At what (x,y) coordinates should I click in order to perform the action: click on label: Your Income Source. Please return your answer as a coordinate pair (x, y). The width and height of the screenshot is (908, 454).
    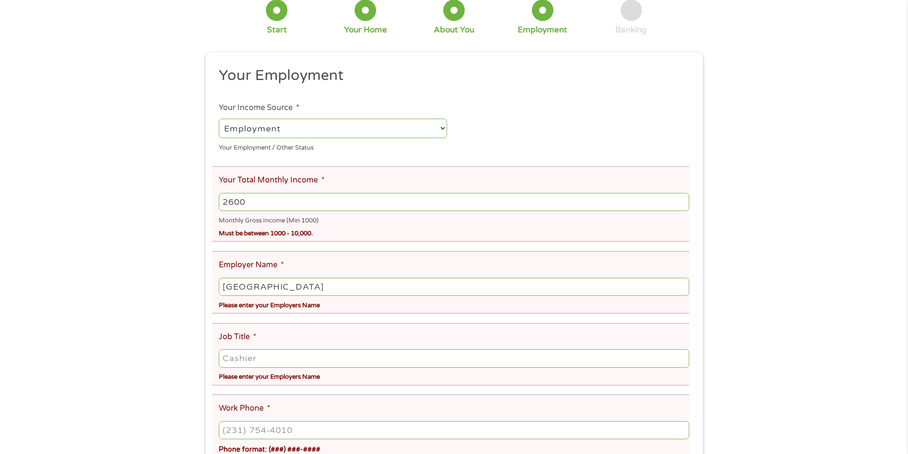
    Looking at the image, I should click on (259, 108).